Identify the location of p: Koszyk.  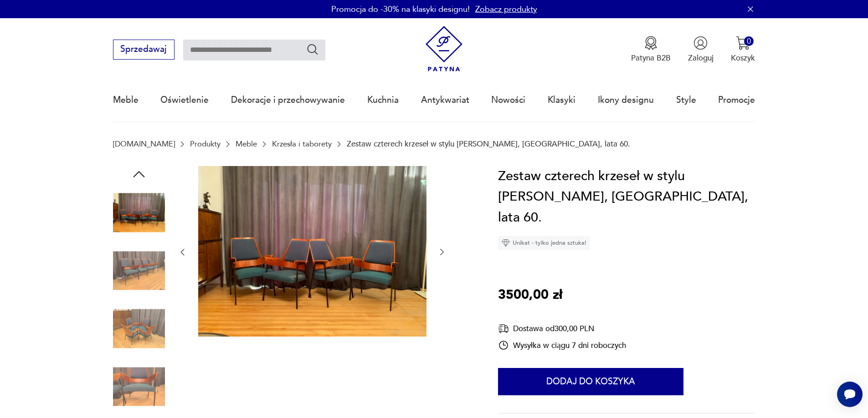
(743, 57).